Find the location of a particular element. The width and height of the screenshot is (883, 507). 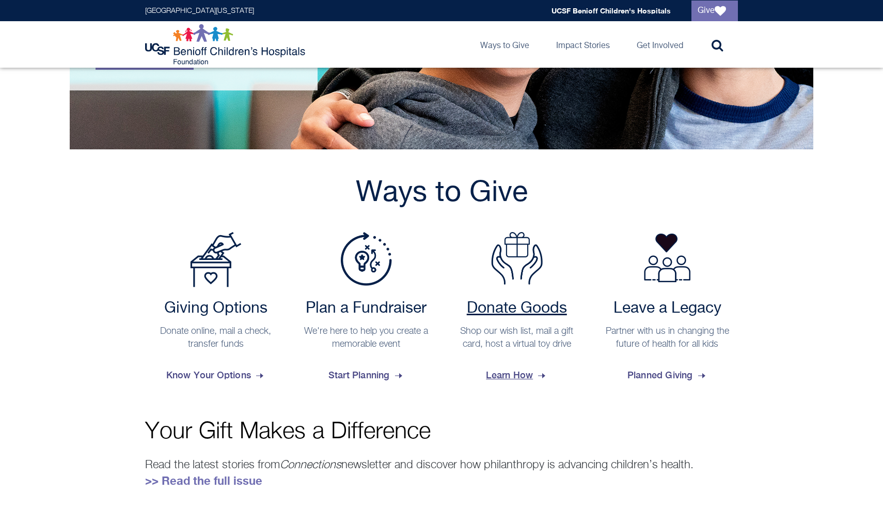

img: Plan a Fundraiser is located at coordinates (366, 259).